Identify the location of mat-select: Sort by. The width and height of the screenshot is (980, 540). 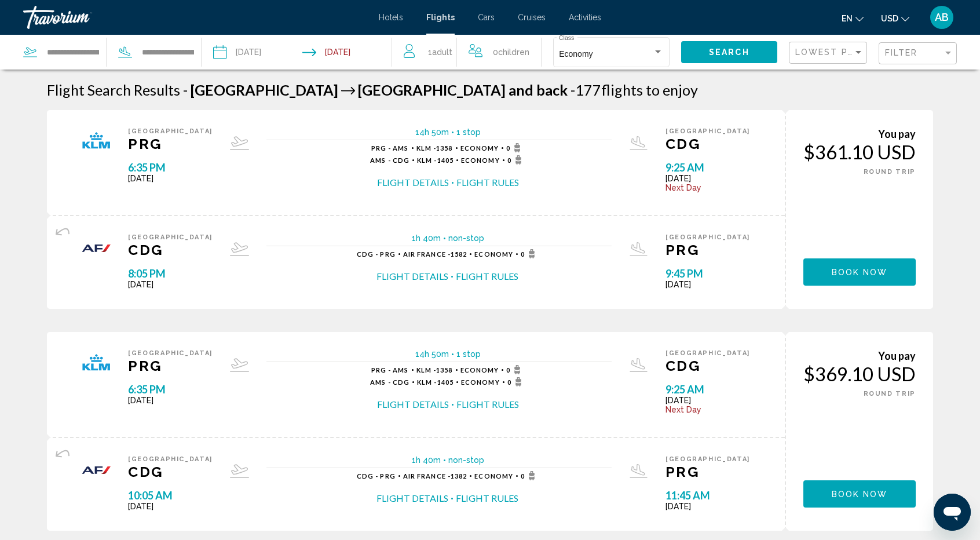
(829, 53).